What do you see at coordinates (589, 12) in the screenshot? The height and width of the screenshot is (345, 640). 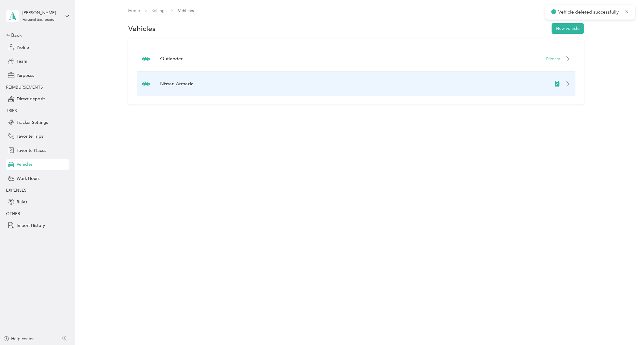 I see `p: Vehicle deleted successfully` at bounding box center [589, 12].